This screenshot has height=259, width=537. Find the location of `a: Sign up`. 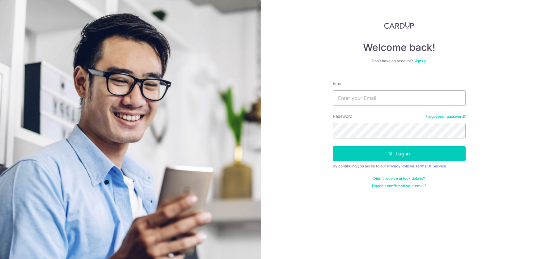

a: Sign up is located at coordinates (420, 61).